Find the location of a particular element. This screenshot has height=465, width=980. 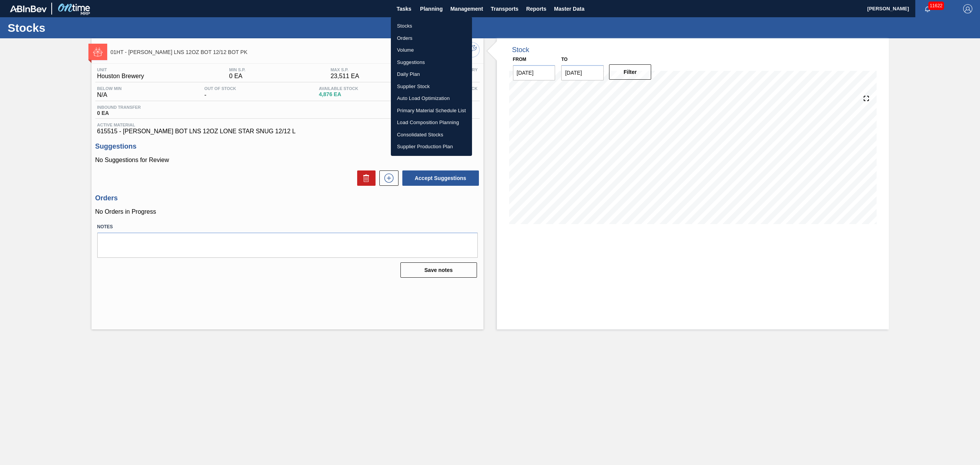

a: Daily Plan is located at coordinates (431, 74).